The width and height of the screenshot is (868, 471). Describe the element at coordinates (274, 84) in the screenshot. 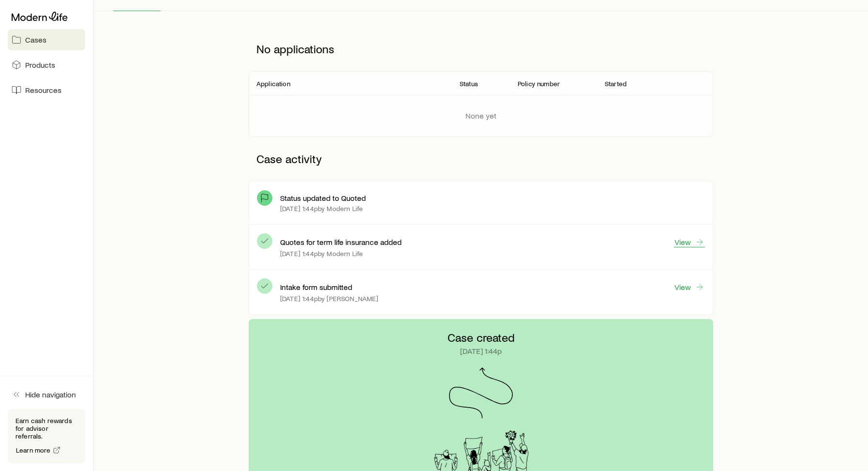

I see `p: Application` at that location.